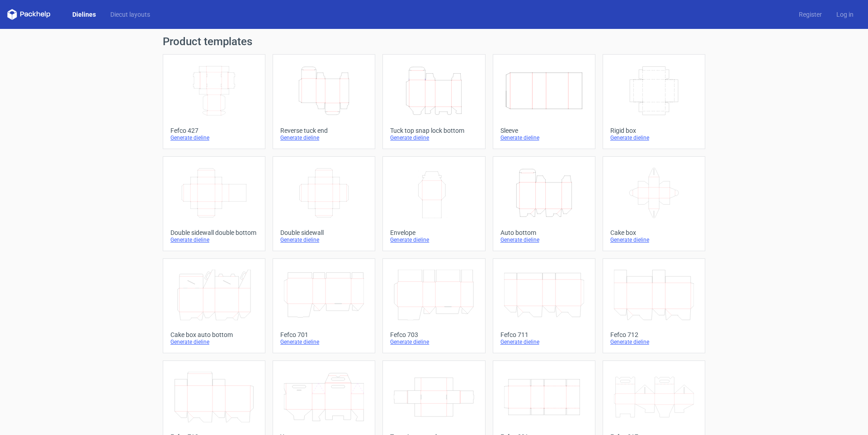 The image size is (868, 435). Describe the element at coordinates (84, 14) in the screenshot. I see `a: Dielines` at that location.